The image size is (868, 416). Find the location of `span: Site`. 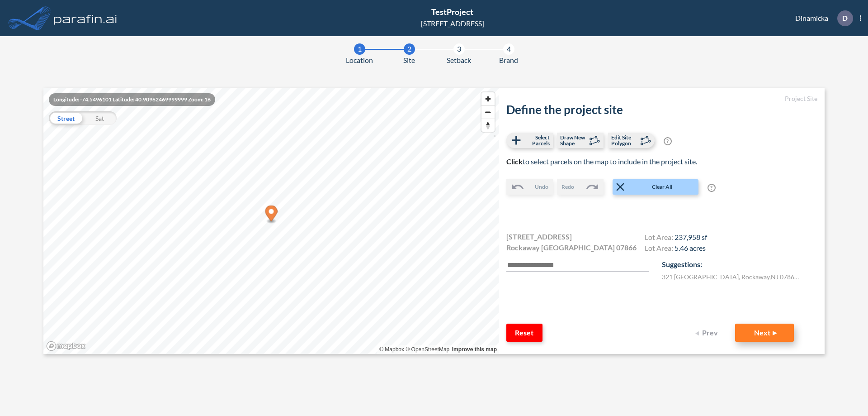

span: Site is located at coordinates (409, 60).